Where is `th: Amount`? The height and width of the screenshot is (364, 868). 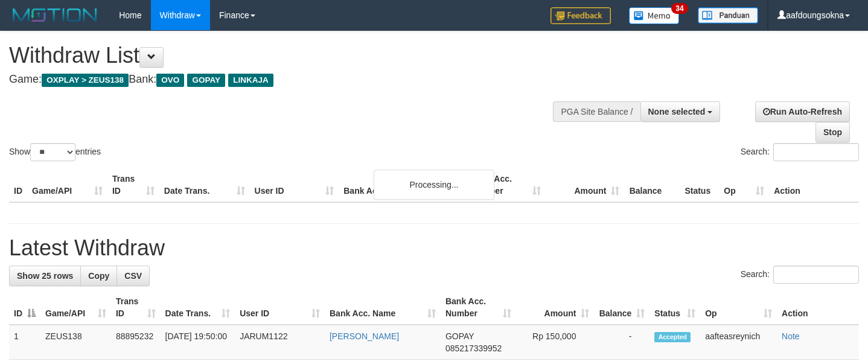 th: Amount is located at coordinates (585, 185).